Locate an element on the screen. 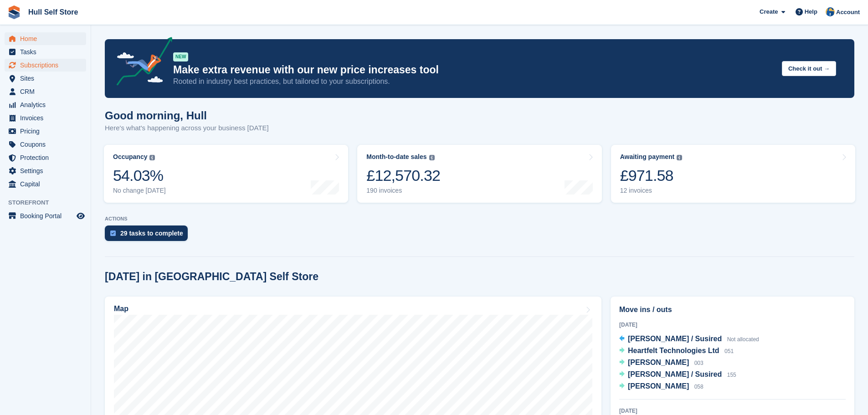  span: 003 is located at coordinates (699, 363).